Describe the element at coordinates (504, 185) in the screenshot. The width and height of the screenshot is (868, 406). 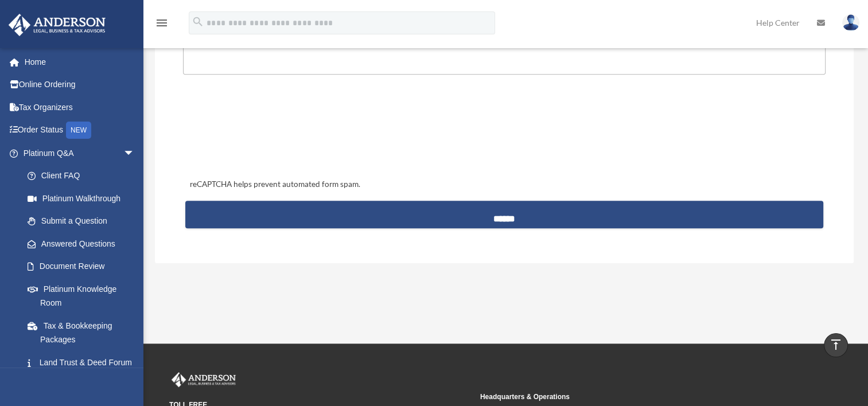
I see `div: reCAPTCHA helps prevent automated form spam.` at that location.